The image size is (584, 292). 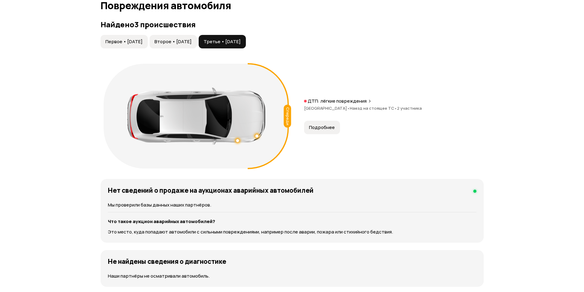 I want to click on div: Спереди, so click(x=287, y=116).